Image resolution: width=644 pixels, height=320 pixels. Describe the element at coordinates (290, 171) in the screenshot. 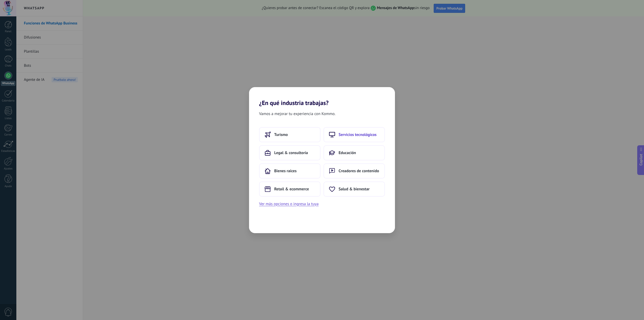

I see `button: Bienes raíces` at that location.